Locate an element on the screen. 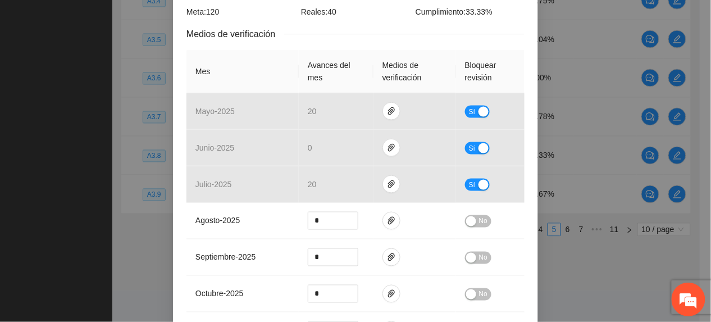 Image resolution: width=711 pixels, height=322 pixels. div: Chatee con nosotros ahora is located at coordinates (123, 65).